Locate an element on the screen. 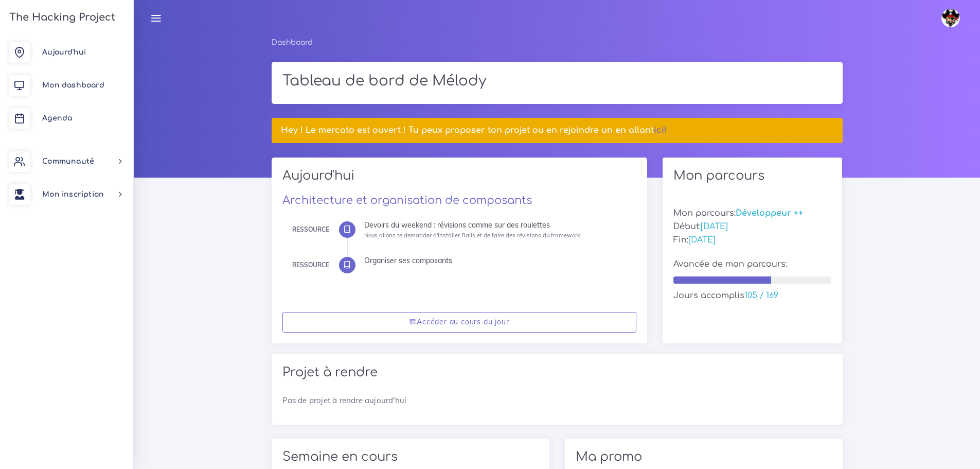 This screenshot has height=469, width=980. p: Pas de projet à rendre aujourd'hui is located at coordinates (557, 400).